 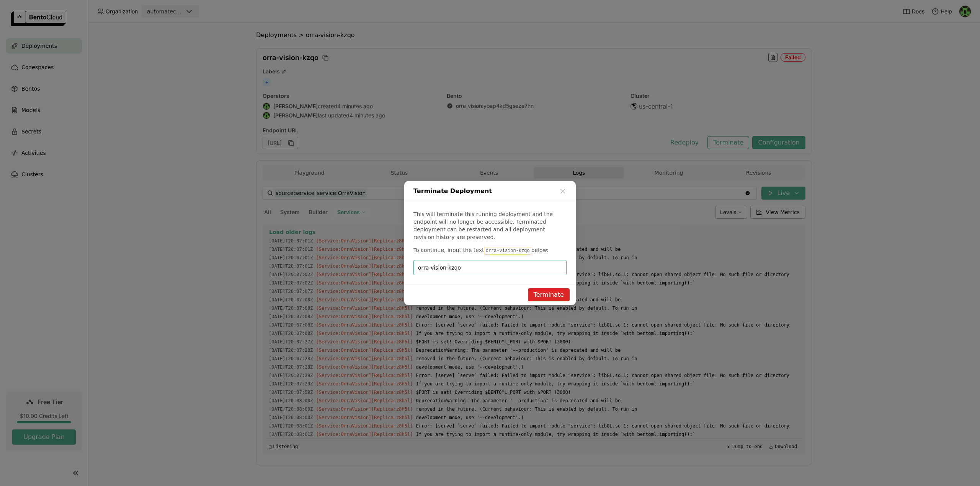 What do you see at coordinates (549, 295) in the screenshot?
I see `button: Terminate` at bounding box center [549, 295].